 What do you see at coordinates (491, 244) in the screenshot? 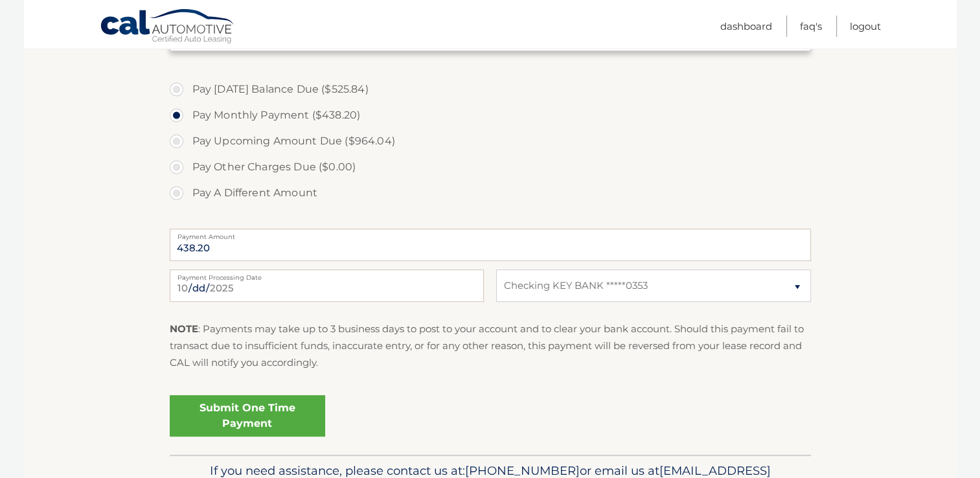
I see `input: Payment Amount` at bounding box center [491, 244].